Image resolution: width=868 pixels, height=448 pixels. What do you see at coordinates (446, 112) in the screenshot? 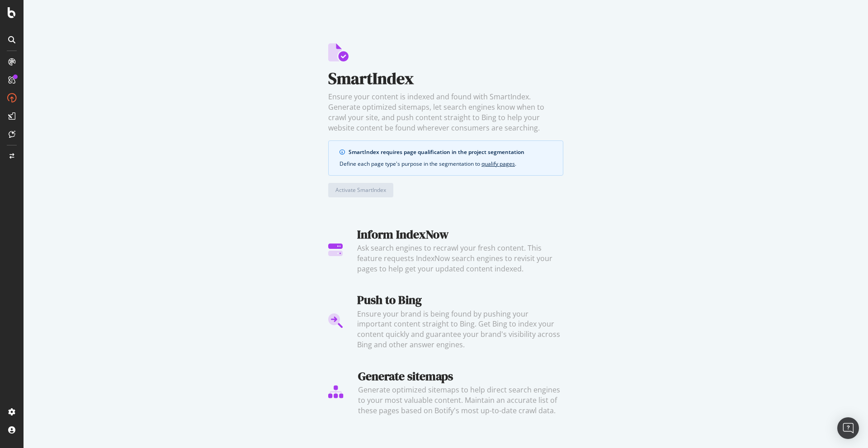
I see `div: Ensure your content is indexed and found with SmartIndex. Generate optimized sitemaps, let search...` at bounding box center [446, 112].